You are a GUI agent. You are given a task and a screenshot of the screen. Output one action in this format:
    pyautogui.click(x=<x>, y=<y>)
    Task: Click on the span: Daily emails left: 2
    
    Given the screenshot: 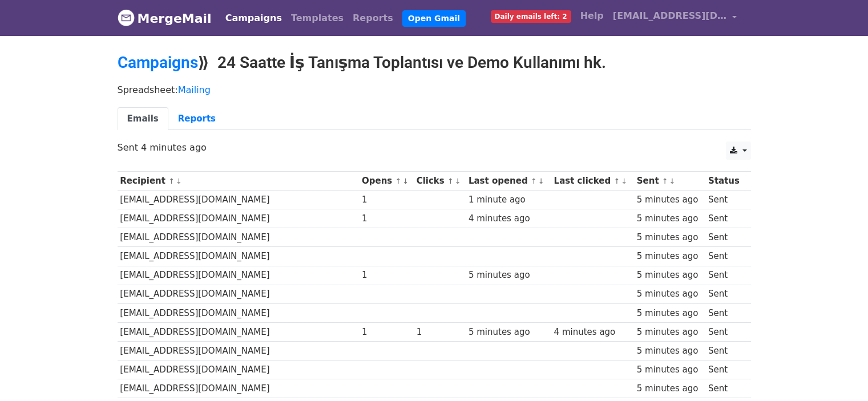 What is the action you would take?
    pyautogui.click(x=531, y=16)
    